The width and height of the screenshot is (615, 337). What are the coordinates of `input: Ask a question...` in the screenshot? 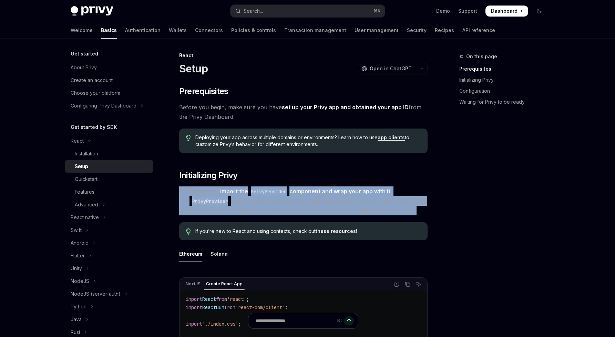 It's located at (294, 321).